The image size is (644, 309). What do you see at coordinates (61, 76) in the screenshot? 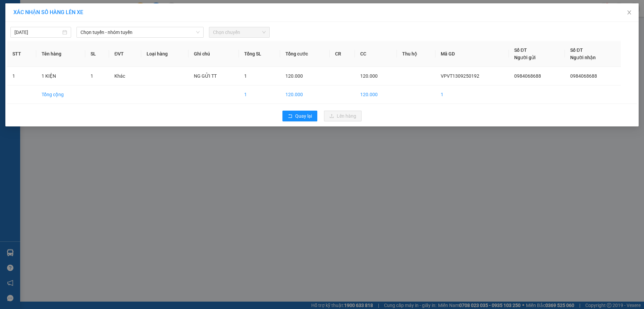
I see `td: 1 KIỆN` at bounding box center [61, 76].